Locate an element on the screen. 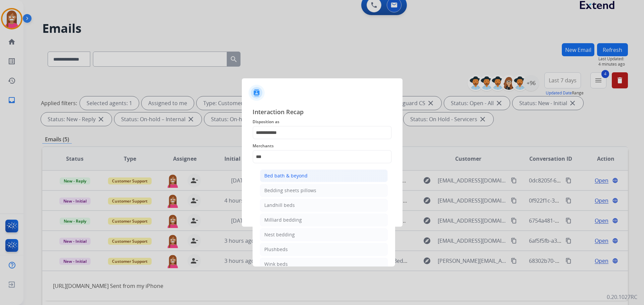 This screenshot has width=644, height=305. div: Plushbeds is located at coordinates (276, 250).